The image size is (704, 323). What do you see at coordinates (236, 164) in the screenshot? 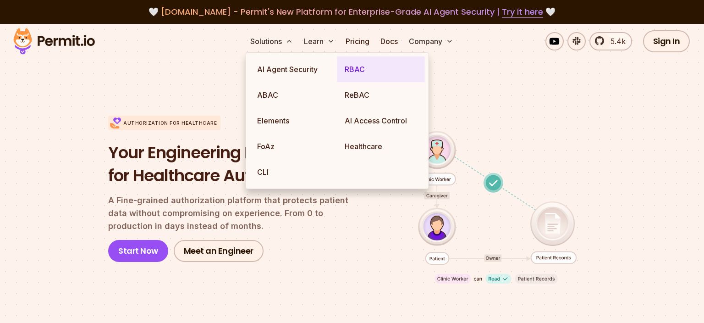
I see `h1: Your Engineering Partners for Healthcare Authorization` at bounding box center [236, 164].